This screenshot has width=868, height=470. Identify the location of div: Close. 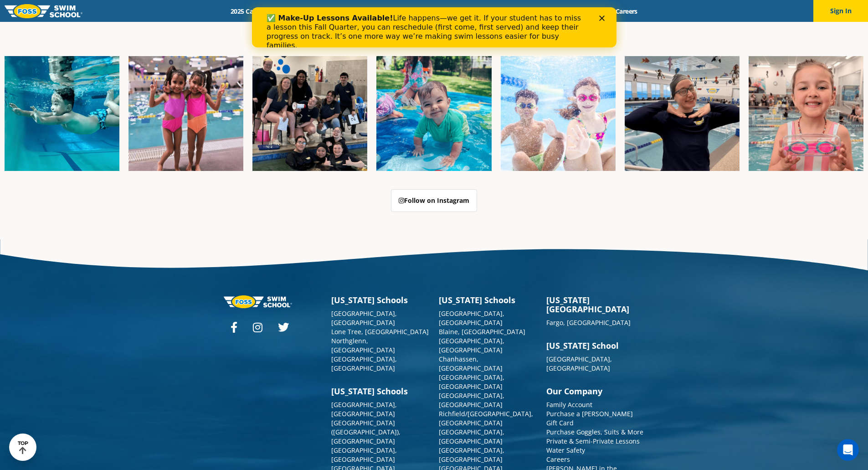
(352, 11).